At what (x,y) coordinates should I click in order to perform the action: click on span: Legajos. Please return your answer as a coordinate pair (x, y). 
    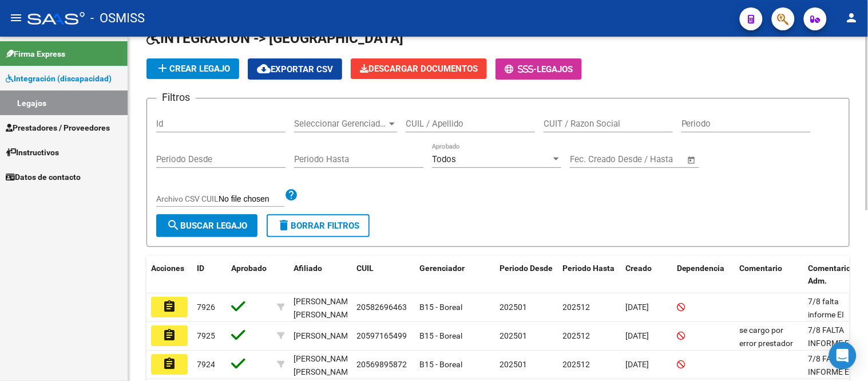
    Looking at the image, I should click on (555, 69).